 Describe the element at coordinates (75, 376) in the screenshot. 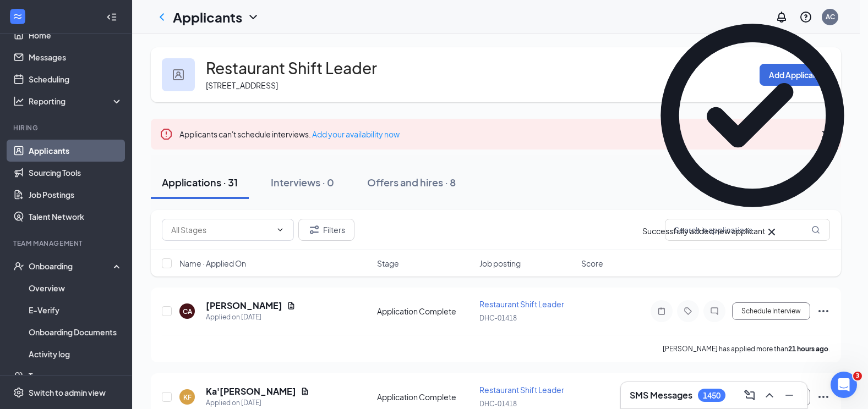

I see `a: Team` at that location.